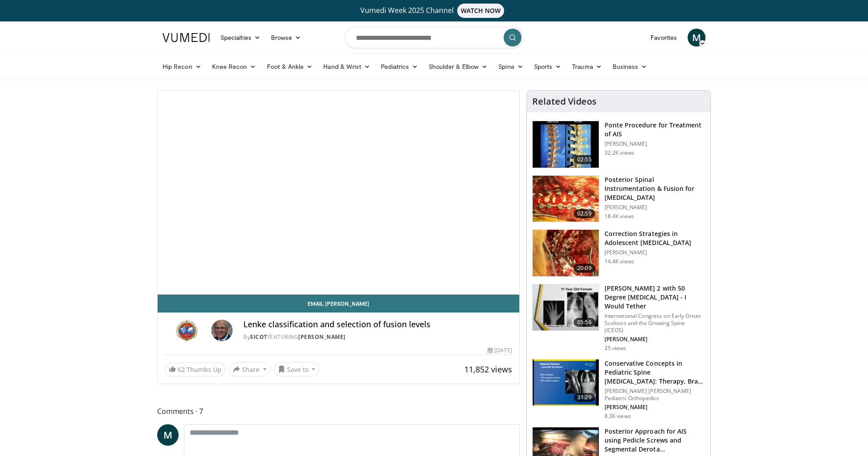 The image size is (868, 456). I want to click on a: Spine, so click(510, 66).